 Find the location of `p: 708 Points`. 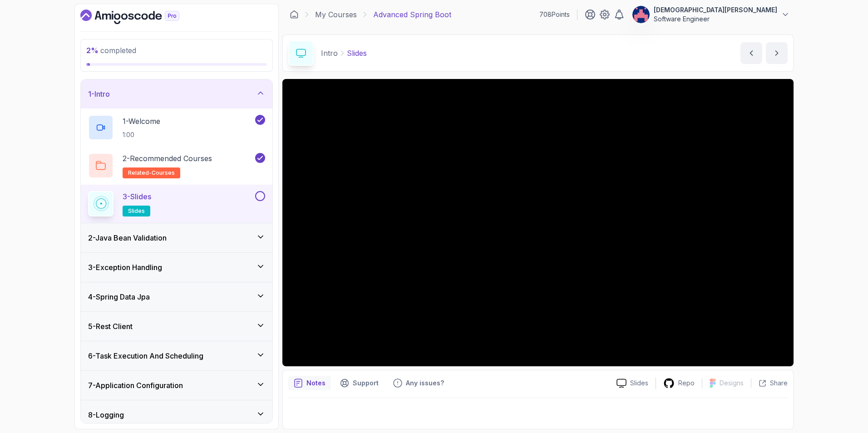

p: 708 Points is located at coordinates (554, 14).